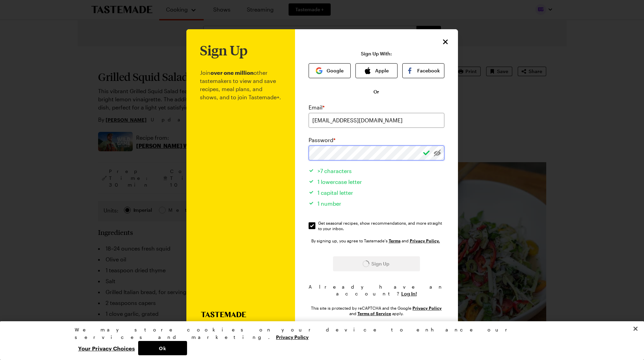  What do you see at coordinates (425, 241) in the screenshot?
I see `a: Tastemade Privacy Policy` at bounding box center [425, 241].